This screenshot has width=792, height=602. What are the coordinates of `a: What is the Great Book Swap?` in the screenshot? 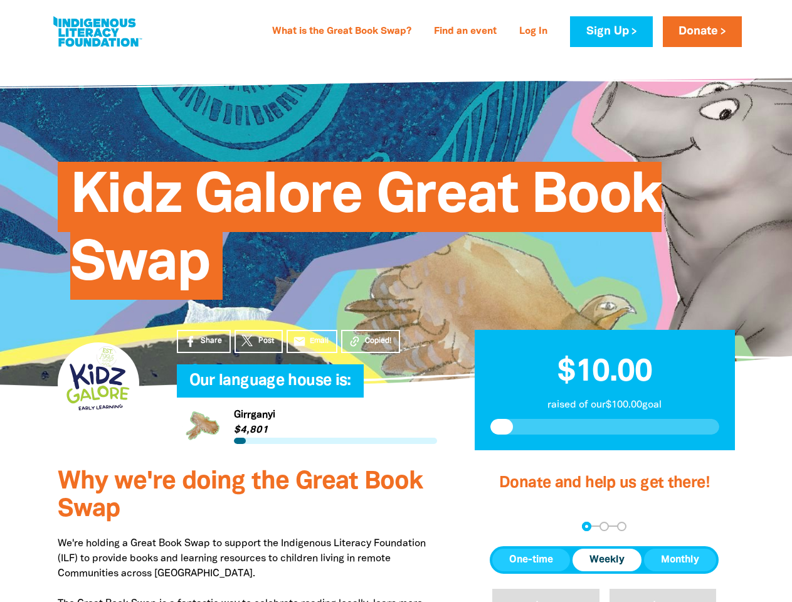 It's located at (342, 32).